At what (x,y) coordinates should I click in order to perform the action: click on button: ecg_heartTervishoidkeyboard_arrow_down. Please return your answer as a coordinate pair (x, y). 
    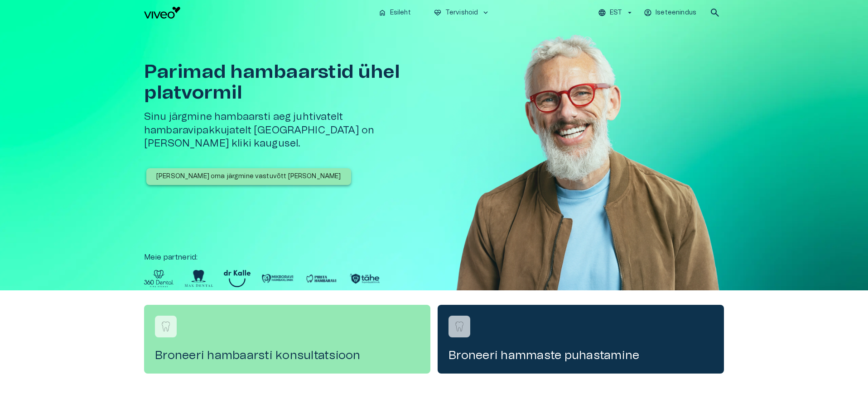
    Looking at the image, I should click on (462, 12).